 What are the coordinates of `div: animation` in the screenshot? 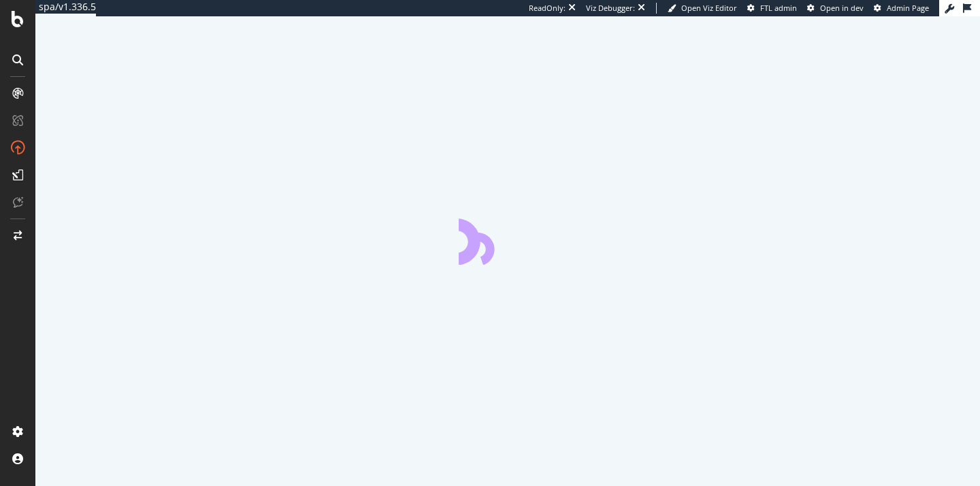 It's located at (508, 240).